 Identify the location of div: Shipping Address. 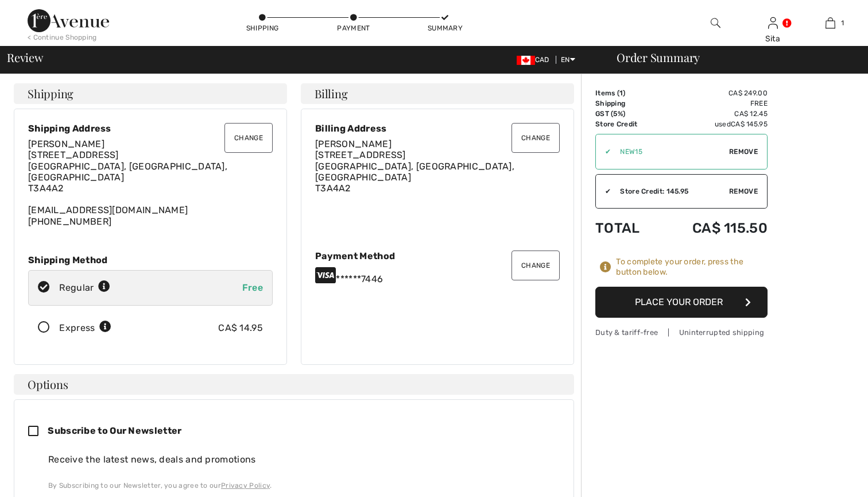
(150, 128).